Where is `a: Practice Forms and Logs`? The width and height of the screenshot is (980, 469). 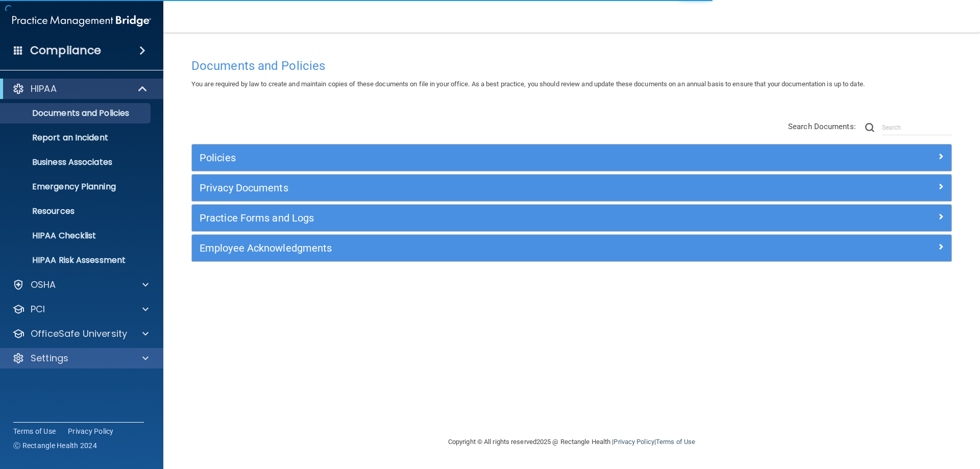
a: Practice Forms and Logs is located at coordinates (571, 218).